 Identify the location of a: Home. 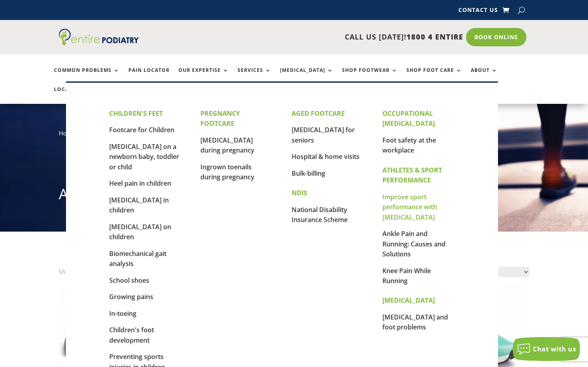
(67, 133).